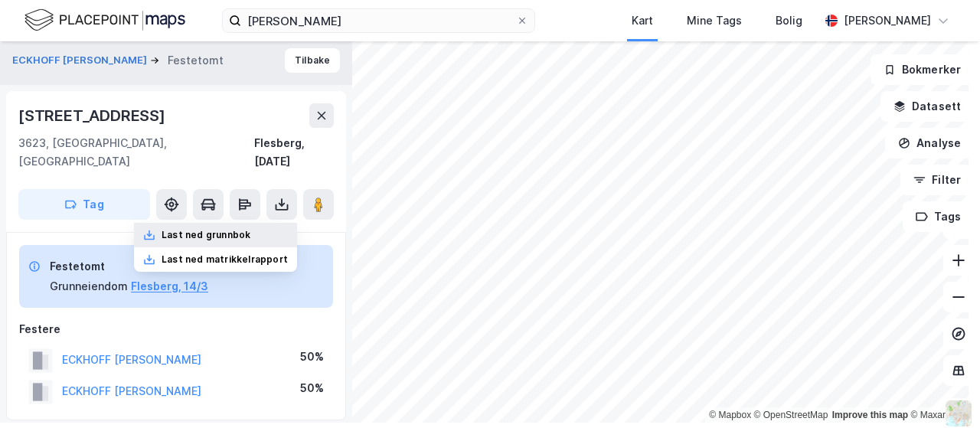 The height and width of the screenshot is (428, 980). I want to click on button: Datasett, so click(927, 107).